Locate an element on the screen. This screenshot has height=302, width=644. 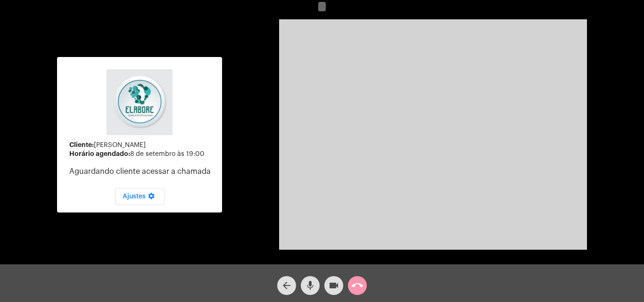
strong: Cliente: is located at coordinates (81, 144).